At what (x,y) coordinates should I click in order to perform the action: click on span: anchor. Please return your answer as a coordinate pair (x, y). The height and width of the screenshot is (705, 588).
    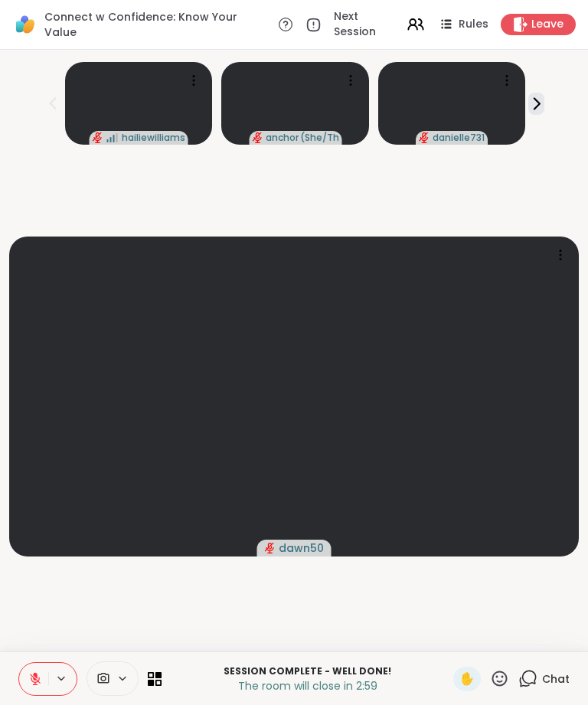
    Looking at the image, I should click on (281, 138).